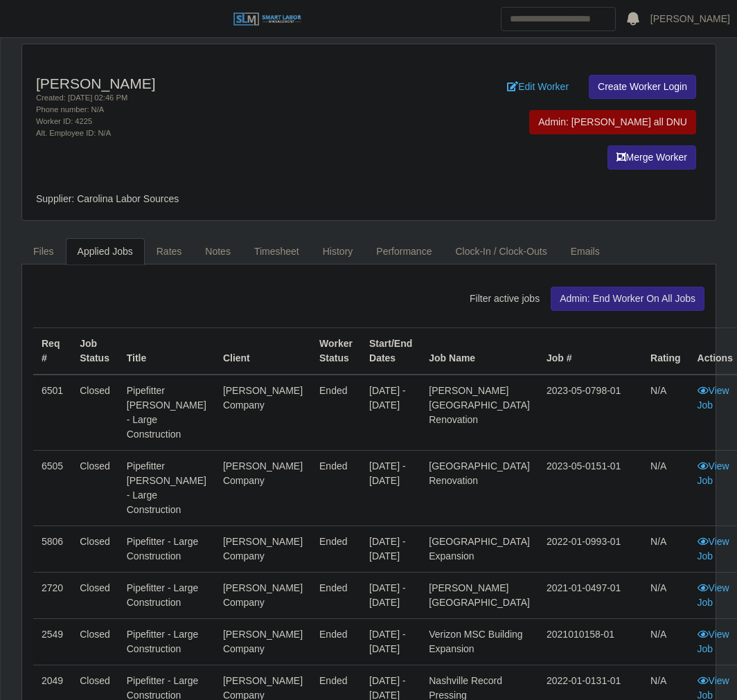 This screenshot has width=737, height=700. What do you see at coordinates (52, 642) in the screenshot?
I see `td: 2549` at bounding box center [52, 642].